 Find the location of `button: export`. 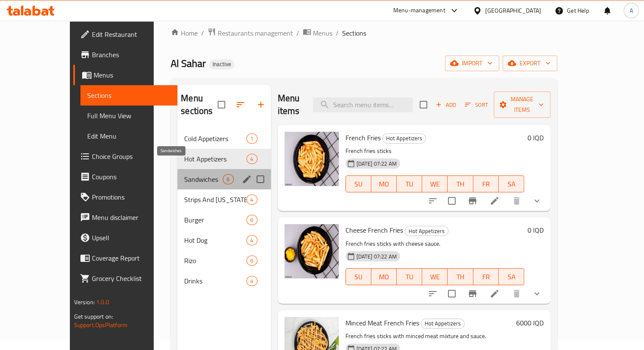

button: export is located at coordinates (530, 63).